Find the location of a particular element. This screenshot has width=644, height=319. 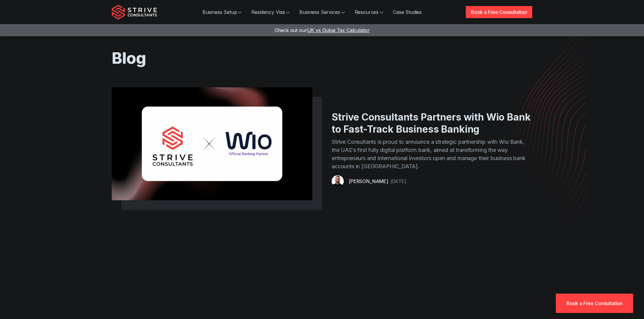

a: Business Setup is located at coordinates (222, 12).